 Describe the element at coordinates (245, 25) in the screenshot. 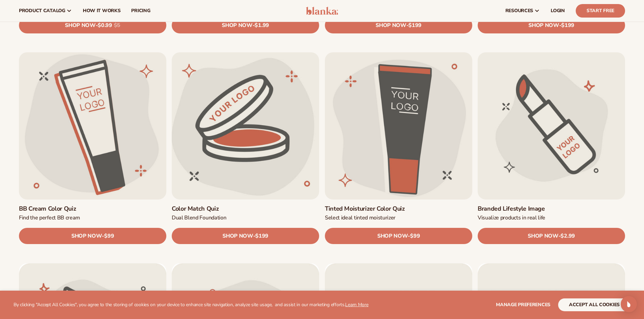

I see `a: SHOP NOW- $1.99` at that location.